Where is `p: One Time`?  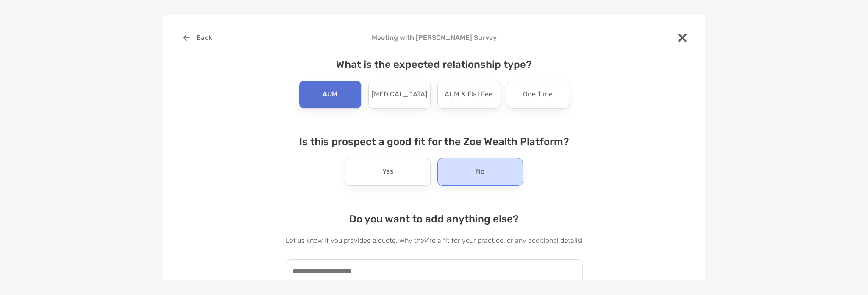
p: One Time is located at coordinates (538, 95).